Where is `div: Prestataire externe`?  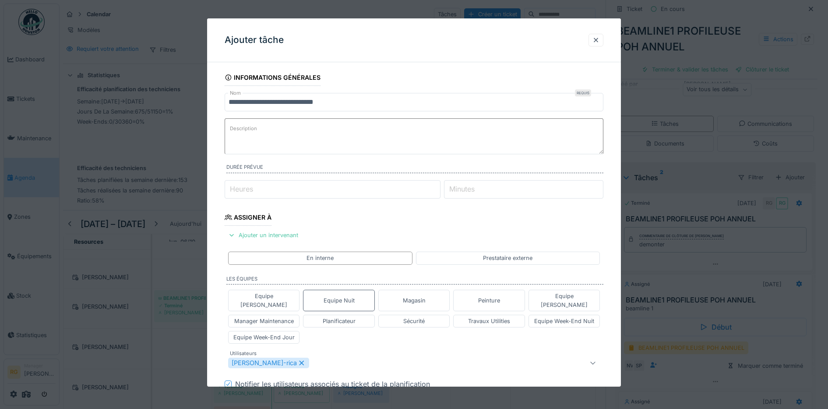 div: Prestataire externe is located at coordinates (508, 258).